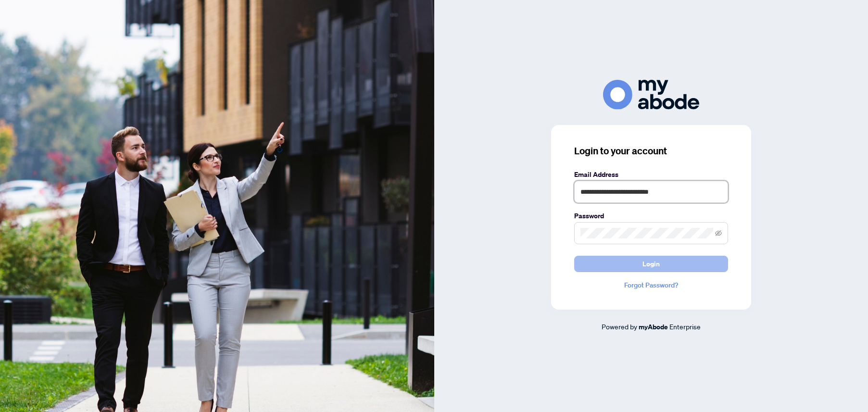 Image resolution: width=868 pixels, height=412 pixels. Describe the element at coordinates (652, 264) in the screenshot. I see `span: Login` at that location.